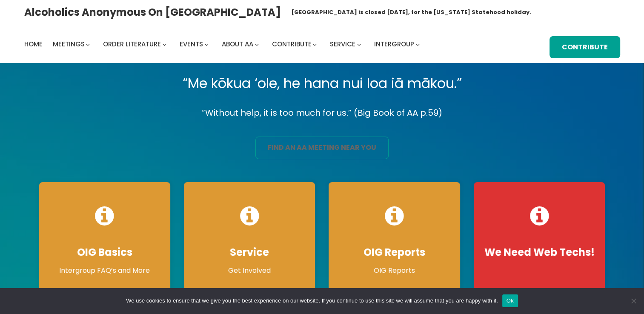 Image resolution: width=644 pixels, height=314 pixels. What do you see at coordinates (105, 270) in the screenshot?
I see `p: Intergroup FAQ’s and More` at bounding box center [105, 270].